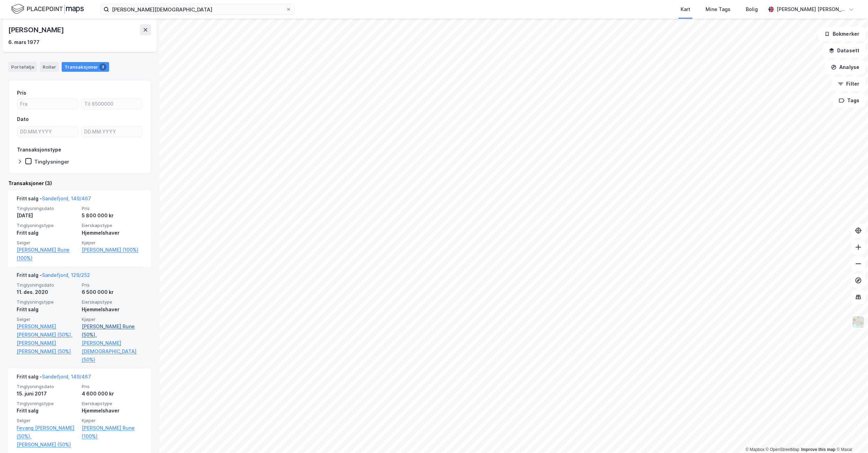  I want to click on div: Kart, so click(686, 10).